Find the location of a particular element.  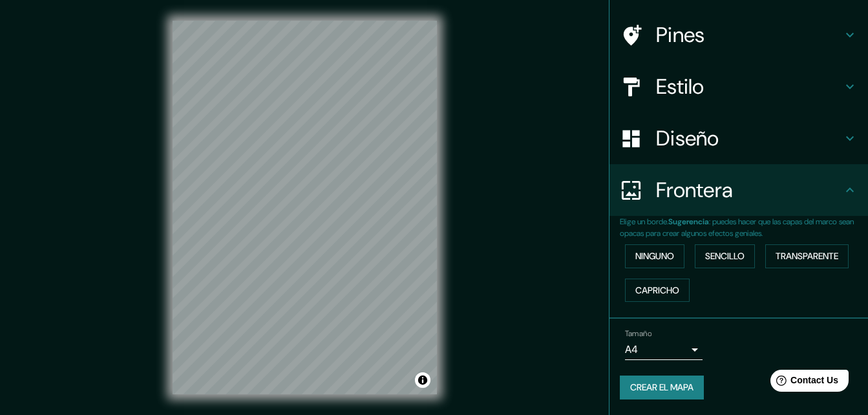

button: Capricho is located at coordinates (658, 290).